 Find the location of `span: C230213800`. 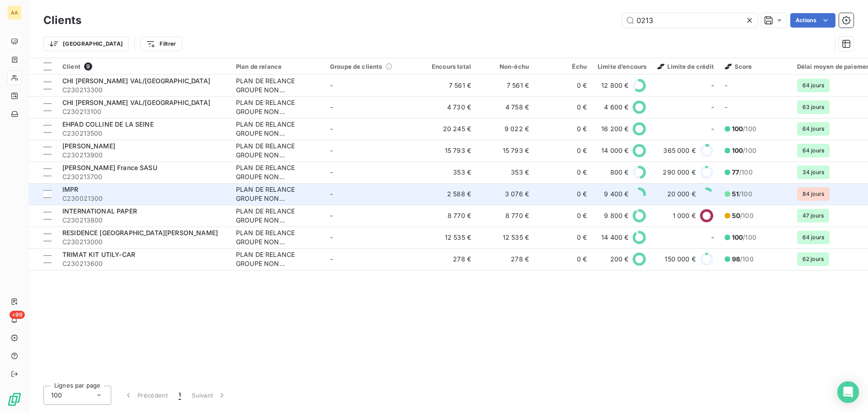

span: C230213800 is located at coordinates (144, 220).